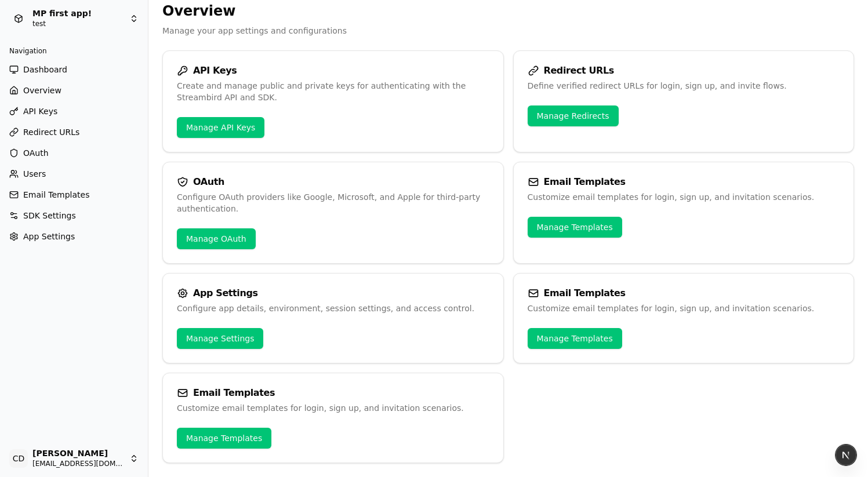 The height and width of the screenshot is (477, 868). Describe the element at coordinates (333, 91) in the screenshot. I see `div: Create and manage public and private keys for authenticating with the Streambird API and SDK.` at that location.